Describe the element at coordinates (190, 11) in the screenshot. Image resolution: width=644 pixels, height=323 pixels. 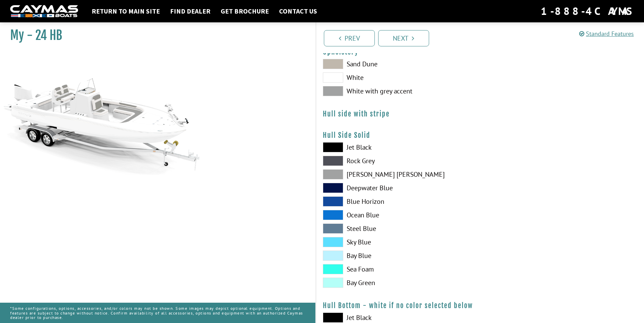
I see `a: Find Dealer` at that location.